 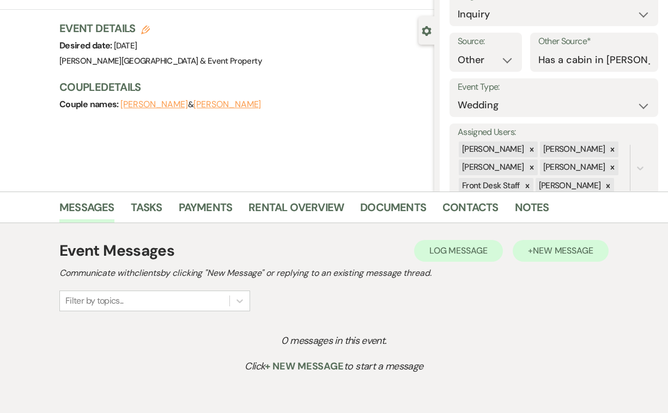 What do you see at coordinates (333, 341) in the screenshot?
I see `p: 0 messages in this event.` at bounding box center [333, 341].